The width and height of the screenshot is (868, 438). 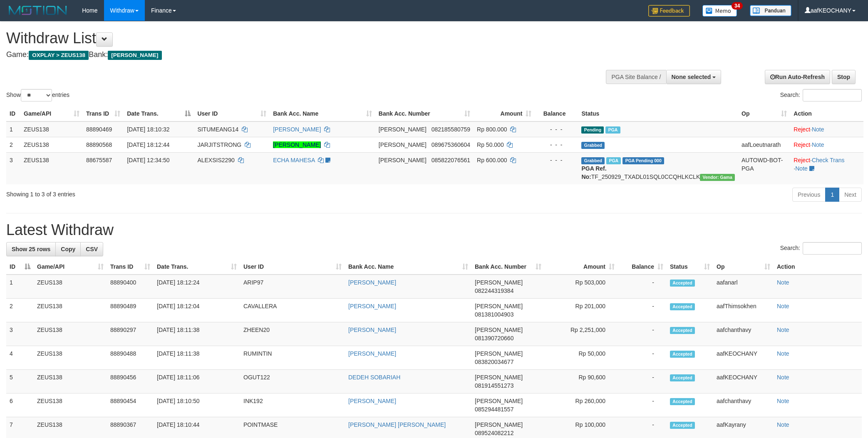 I want to click on th: Bank Acc. Name: activate to sort column ascending, so click(x=408, y=267).